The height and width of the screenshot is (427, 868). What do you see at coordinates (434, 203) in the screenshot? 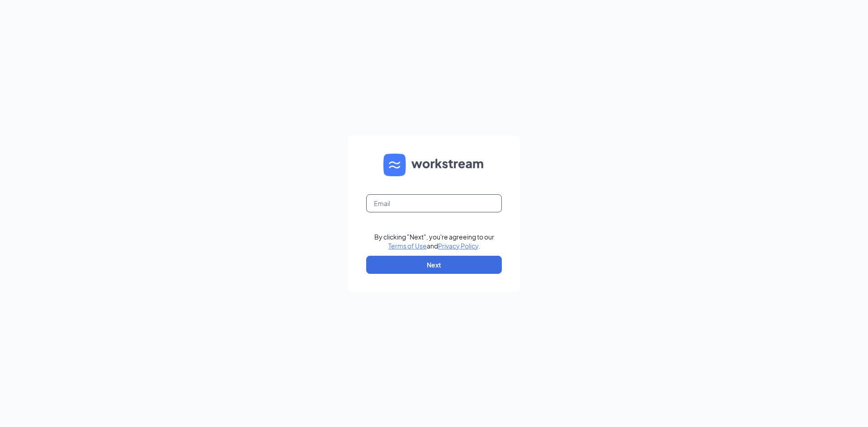
I see `input: Email` at bounding box center [434, 203].